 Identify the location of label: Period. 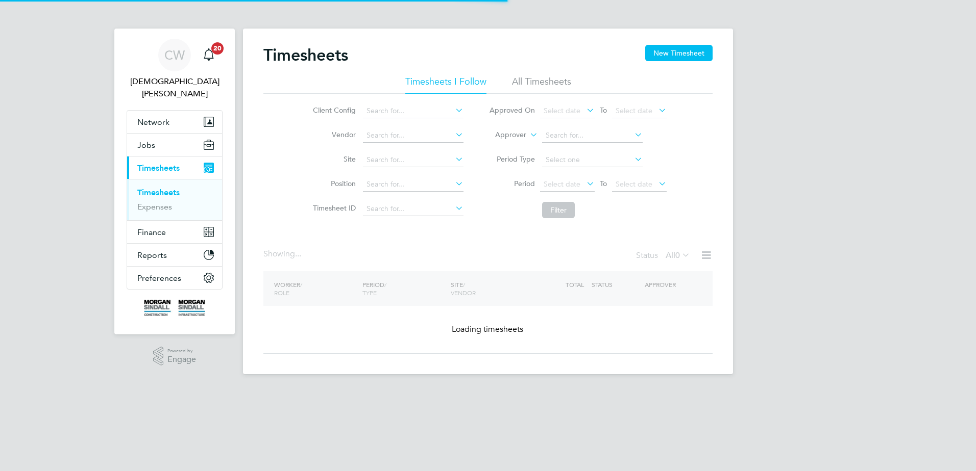
(512, 184).